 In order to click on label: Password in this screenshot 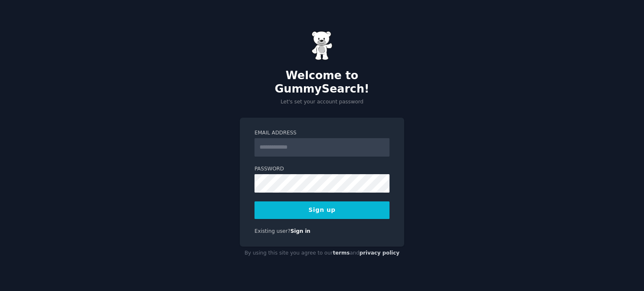, I will do `click(322, 170)`.